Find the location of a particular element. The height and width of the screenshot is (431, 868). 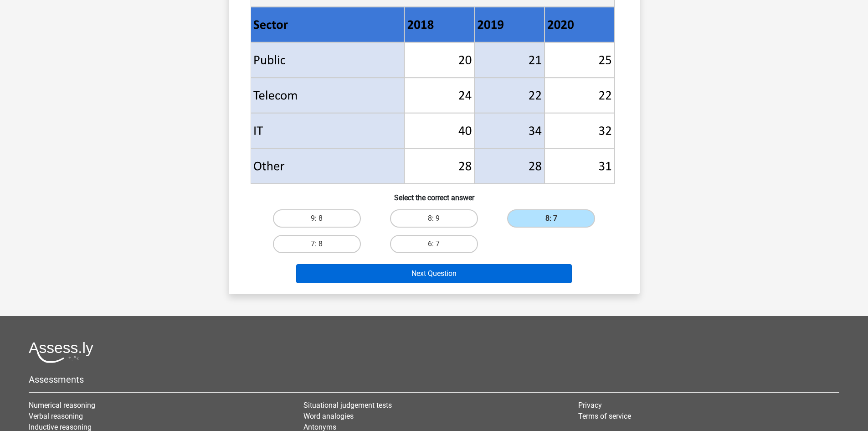

label: 8: 7 is located at coordinates (551, 219).